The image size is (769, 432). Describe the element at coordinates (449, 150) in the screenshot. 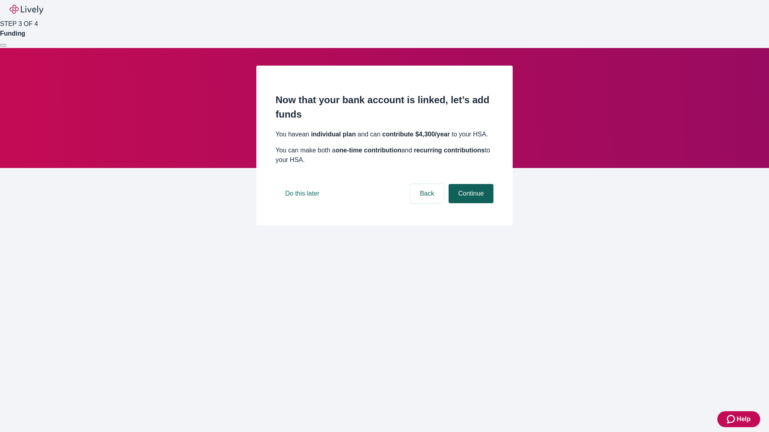

I see `strong: recurring contributions` at that location.